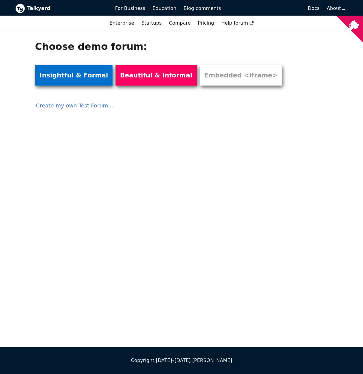 Image resolution: width=363 pixels, height=374 pixels. Describe the element at coordinates (74, 75) in the screenshot. I see `a: Insightful & Formal` at that location.